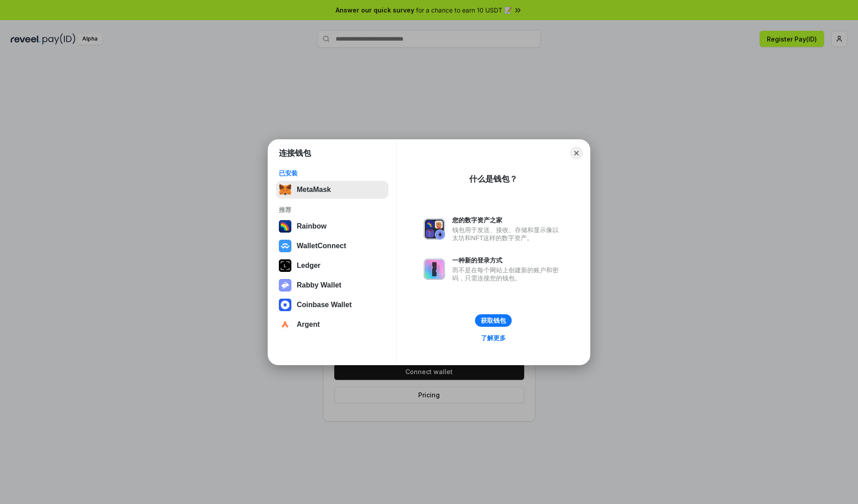 The image size is (858, 504). What do you see at coordinates (332, 210) in the screenshot?
I see `div: 推荐` at bounding box center [332, 210].